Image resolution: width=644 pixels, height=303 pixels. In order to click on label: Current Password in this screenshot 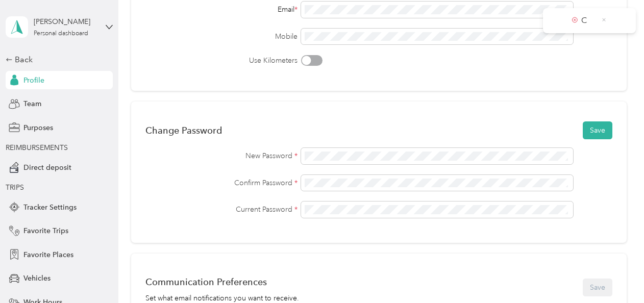, I will do `click(221, 209)`.